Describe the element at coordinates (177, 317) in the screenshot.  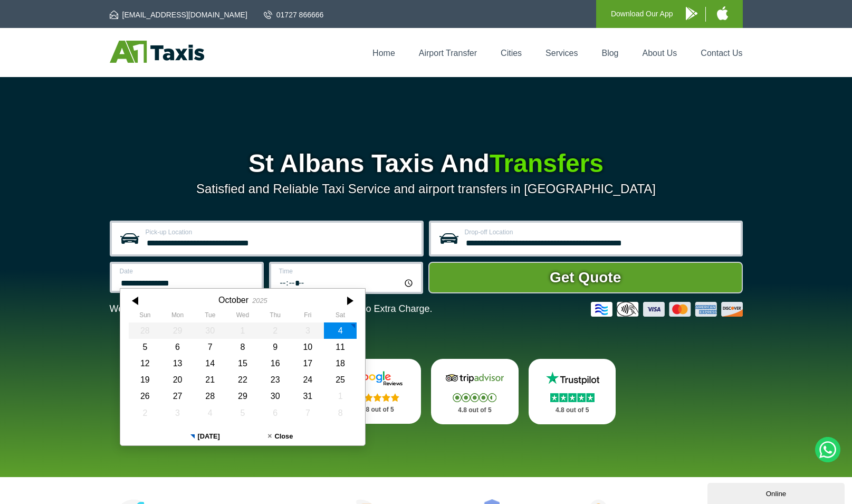
I see `th: Monday` at that location.